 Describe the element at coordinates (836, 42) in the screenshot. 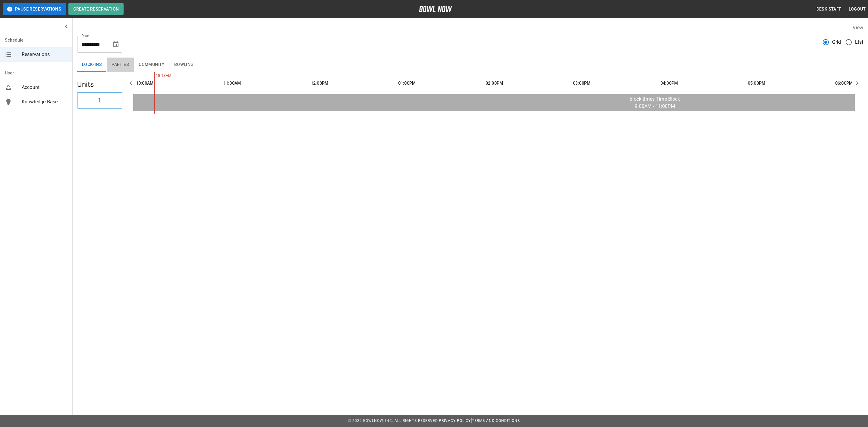

I see `span: Grid` at that location.